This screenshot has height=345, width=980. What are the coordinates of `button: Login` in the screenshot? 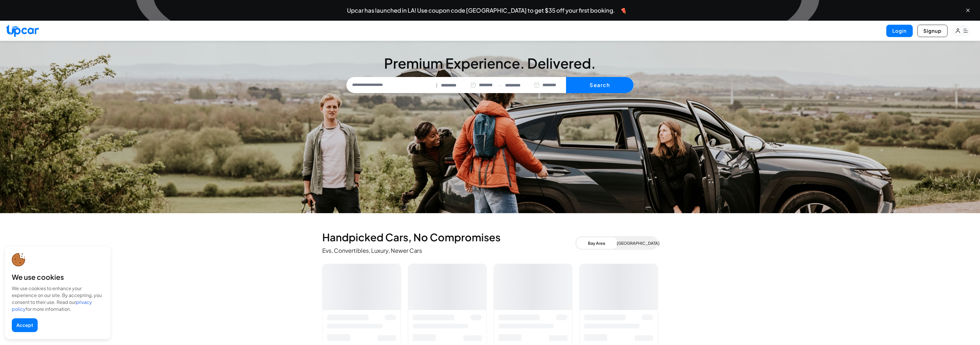 It's located at (899, 31).